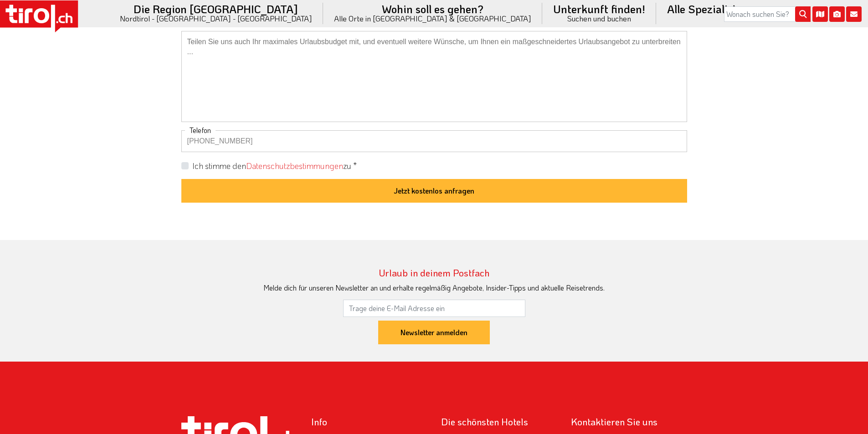 This screenshot has height=434, width=868. What do you see at coordinates (434, 288) in the screenshot?
I see `div: Melde dich für unseren Newsletter an und erhalte regelmäßig Angebote, Insider-Tipps und aktuelle ...` at bounding box center [434, 288].